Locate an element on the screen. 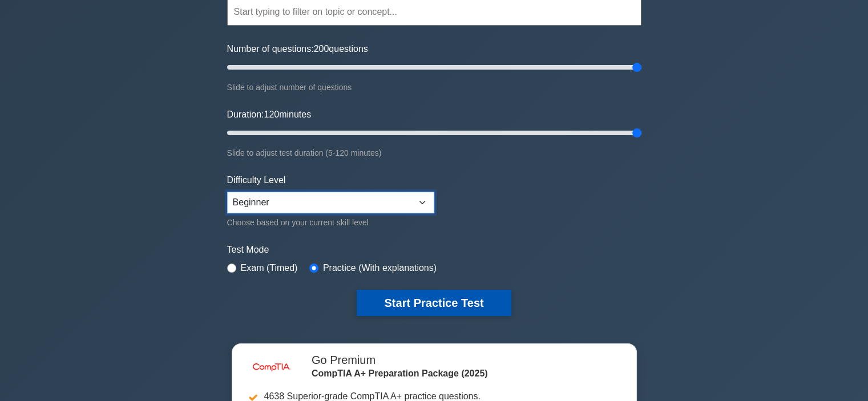 The height and width of the screenshot is (401, 868). span: 200 is located at coordinates (322, 49).